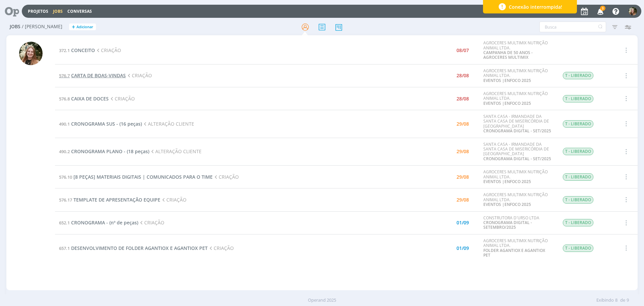 This screenshot has width=644, height=306. What do you see at coordinates (80, 11) in the screenshot?
I see `a: Conversas` at bounding box center [80, 11].